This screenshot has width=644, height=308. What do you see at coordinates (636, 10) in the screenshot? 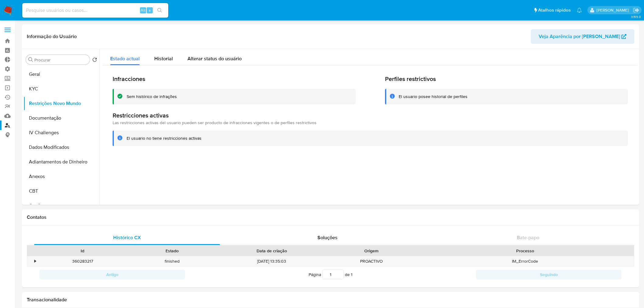
I see `a: Sair` at bounding box center [636, 10].